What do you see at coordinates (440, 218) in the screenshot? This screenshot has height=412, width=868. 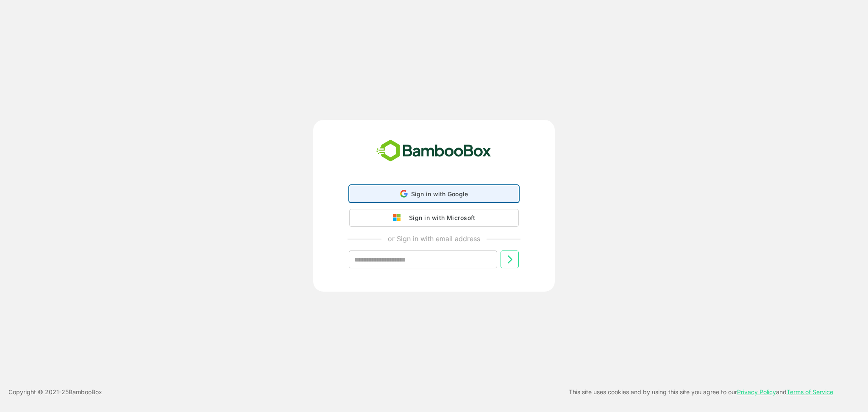 I see `div: Sign in with Microsoft` at bounding box center [440, 218].